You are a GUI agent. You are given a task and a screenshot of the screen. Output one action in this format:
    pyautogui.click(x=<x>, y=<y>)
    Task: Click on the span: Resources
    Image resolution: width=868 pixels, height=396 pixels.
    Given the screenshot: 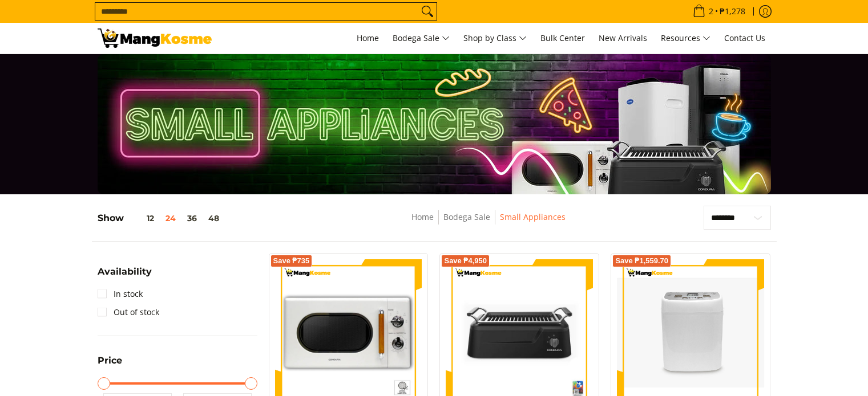 What is the action you would take?
    pyautogui.click(x=685, y=38)
    